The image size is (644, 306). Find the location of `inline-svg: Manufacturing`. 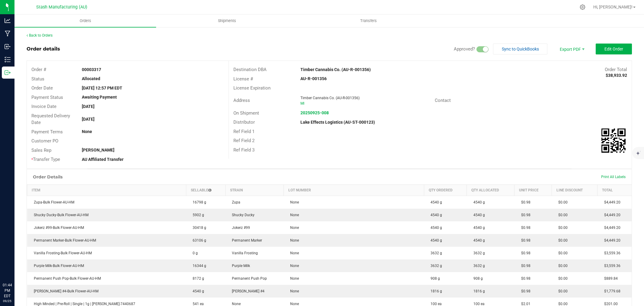

inline-svg: Manufacturing is located at coordinates (7, 34).